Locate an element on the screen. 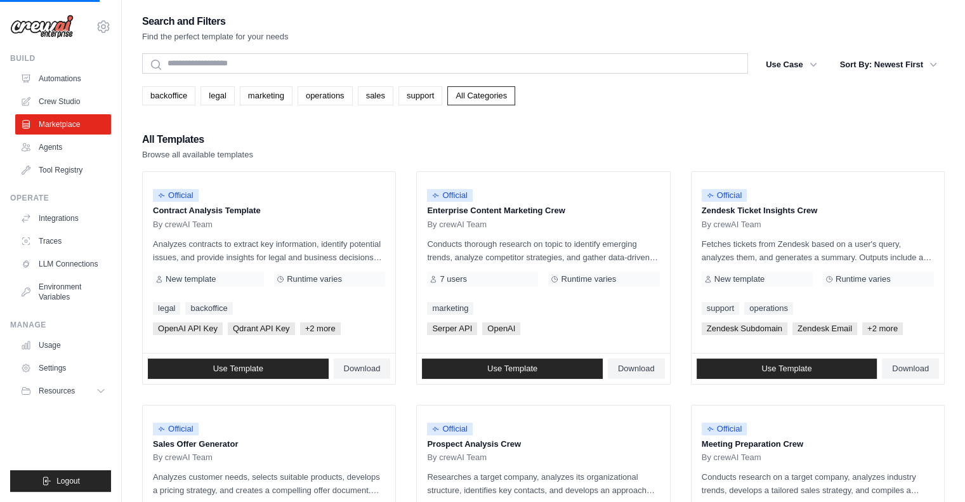  p: Conducts research on a target company, analyzes industry trends, develops a tailored sales strate... is located at coordinates (818, 483).